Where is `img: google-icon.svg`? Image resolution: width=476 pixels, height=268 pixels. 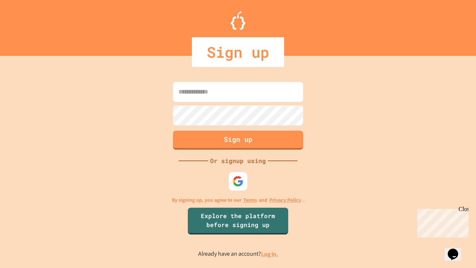 img: google-icon.svg is located at coordinates (238, 181).